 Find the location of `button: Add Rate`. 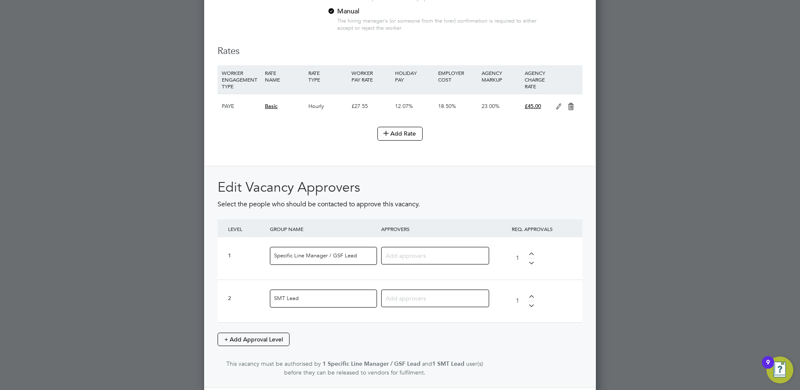

button: Add Rate is located at coordinates (400, 133).